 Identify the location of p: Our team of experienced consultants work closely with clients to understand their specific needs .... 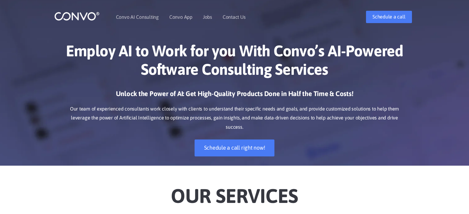
(235, 118).